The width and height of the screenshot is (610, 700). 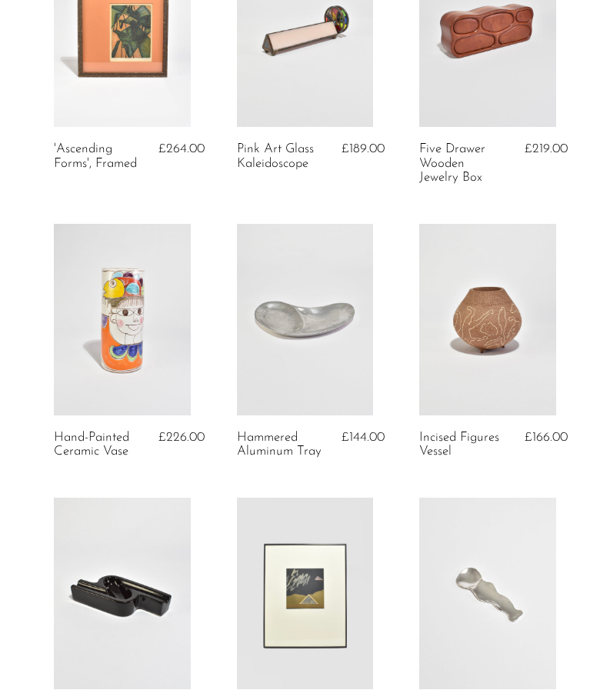 What do you see at coordinates (97, 156) in the screenshot?
I see `a: 'Ascending Forms', Framed` at bounding box center [97, 156].